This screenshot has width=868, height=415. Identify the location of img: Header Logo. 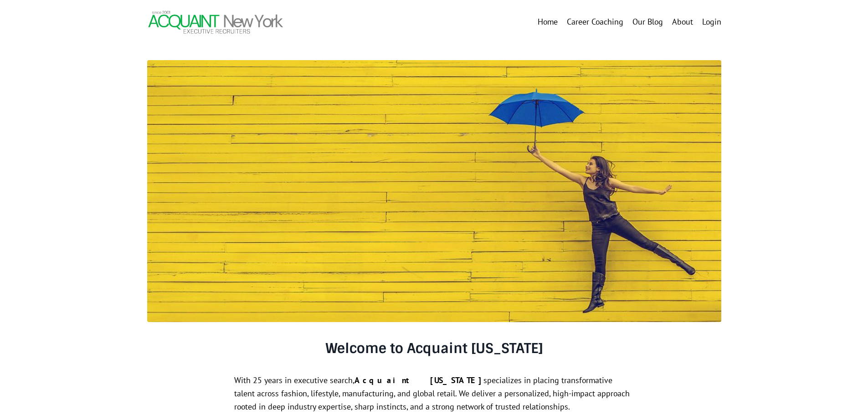
(216, 22).